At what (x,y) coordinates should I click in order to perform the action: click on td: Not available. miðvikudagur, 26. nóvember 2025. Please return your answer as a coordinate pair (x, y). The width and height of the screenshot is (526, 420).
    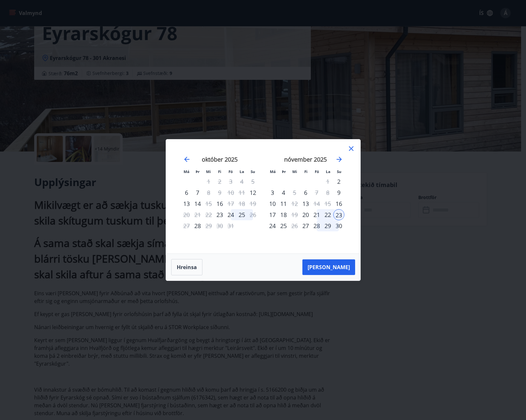
    Looking at the image, I should click on (294, 226).